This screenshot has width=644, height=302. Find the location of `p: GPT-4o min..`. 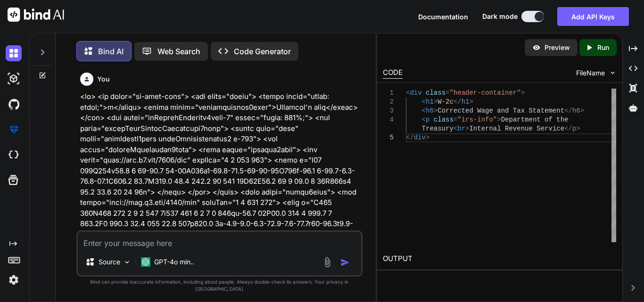

p: GPT-4o min.. is located at coordinates (174, 262).